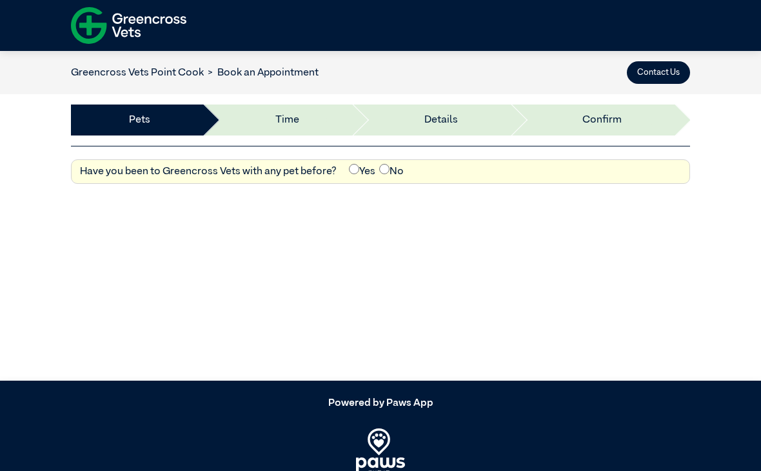 Image resolution: width=761 pixels, height=471 pixels. I want to click on nav: breadcrumb, so click(195, 73).